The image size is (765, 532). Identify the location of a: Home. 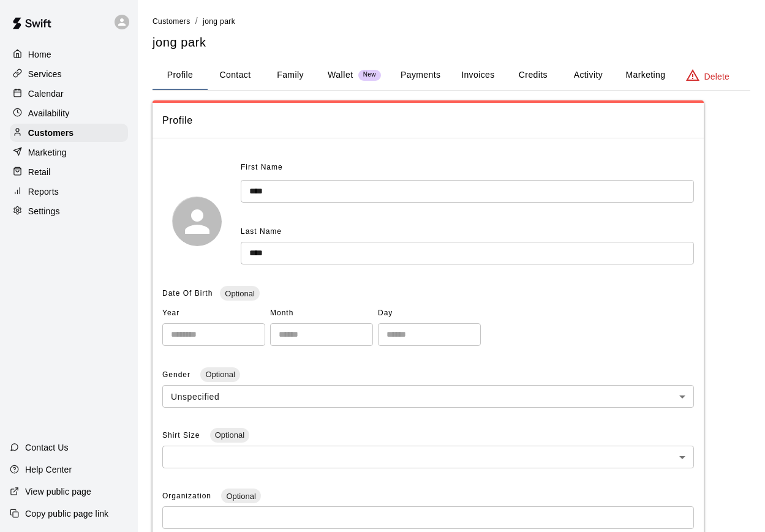
(69, 54).